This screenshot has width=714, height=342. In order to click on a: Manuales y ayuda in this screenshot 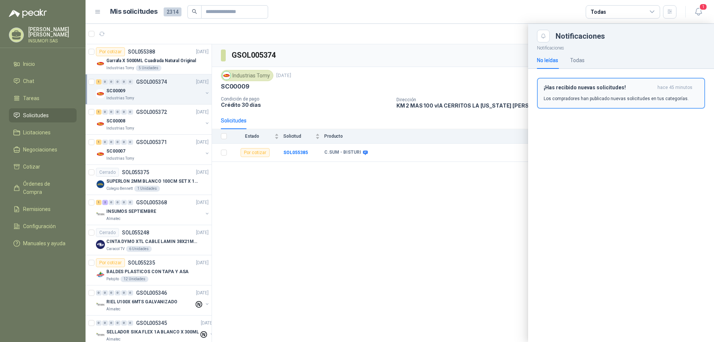, I will do `click(43, 243)`.